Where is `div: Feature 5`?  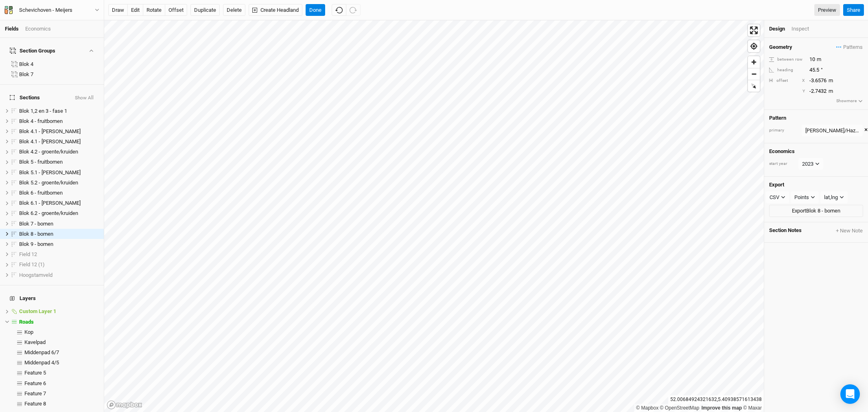 div: Feature 5 is located at coordinates (61, 372).